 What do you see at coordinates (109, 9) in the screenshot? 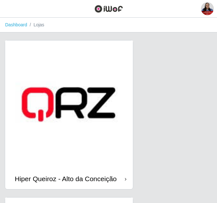
I see `img: CoreUI Logo` at bounding box center [109, 9].